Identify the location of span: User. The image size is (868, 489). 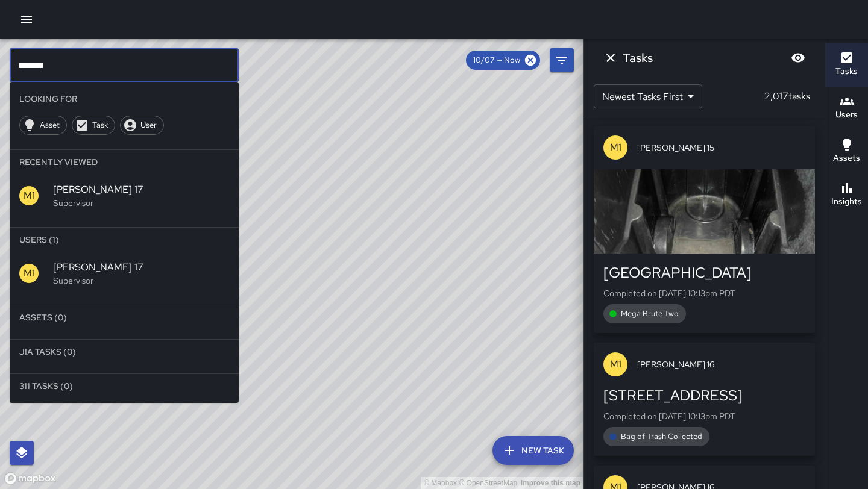
(148, 126).